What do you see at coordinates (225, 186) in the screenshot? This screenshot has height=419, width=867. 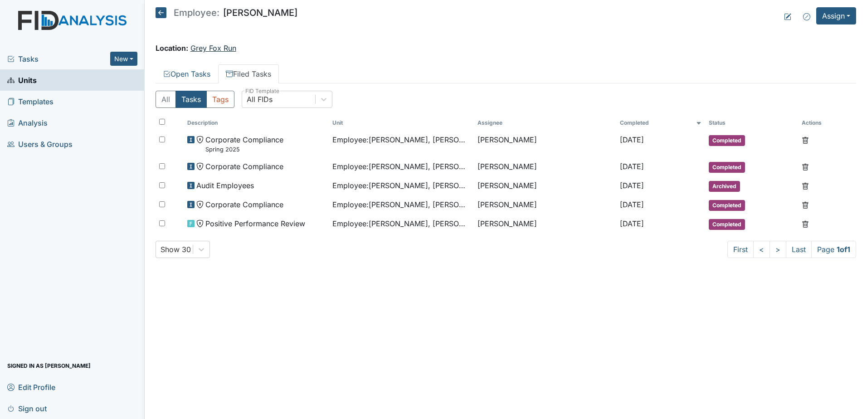 I see `span: Audit Employees` at bounding box center [225, 186].